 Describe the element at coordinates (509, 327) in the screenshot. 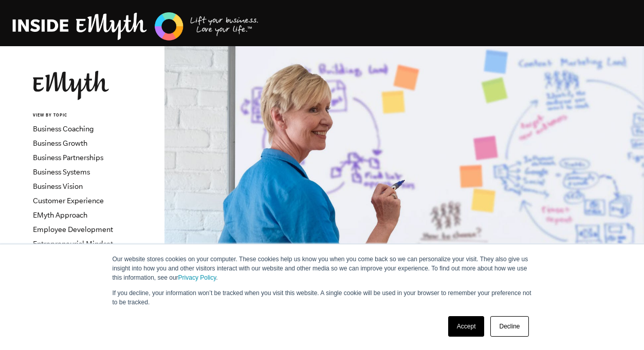

I see `a: Decline` at that location.